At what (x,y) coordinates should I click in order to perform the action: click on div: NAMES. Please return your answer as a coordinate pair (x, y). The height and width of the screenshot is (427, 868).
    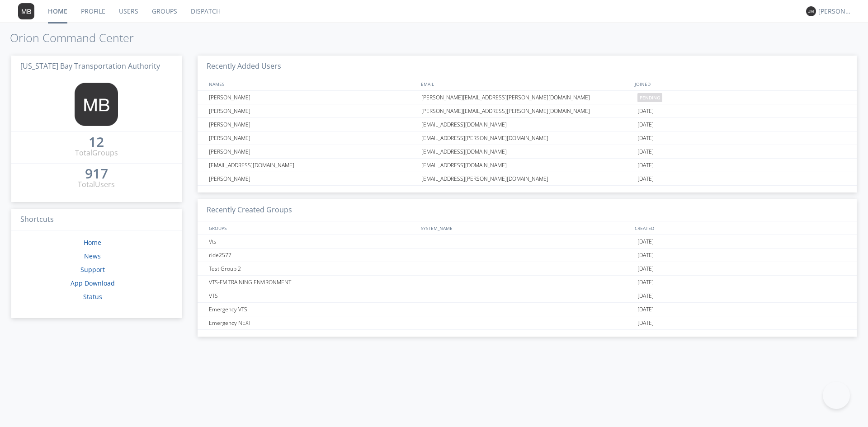
    Looking at the image, I should click on (311, 84).